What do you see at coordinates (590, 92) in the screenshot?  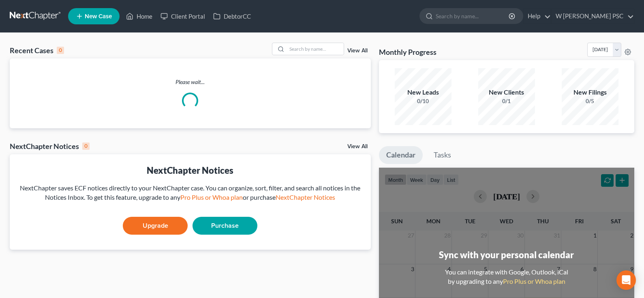 I see `div: New Filings` at bounding box center [590, 92].